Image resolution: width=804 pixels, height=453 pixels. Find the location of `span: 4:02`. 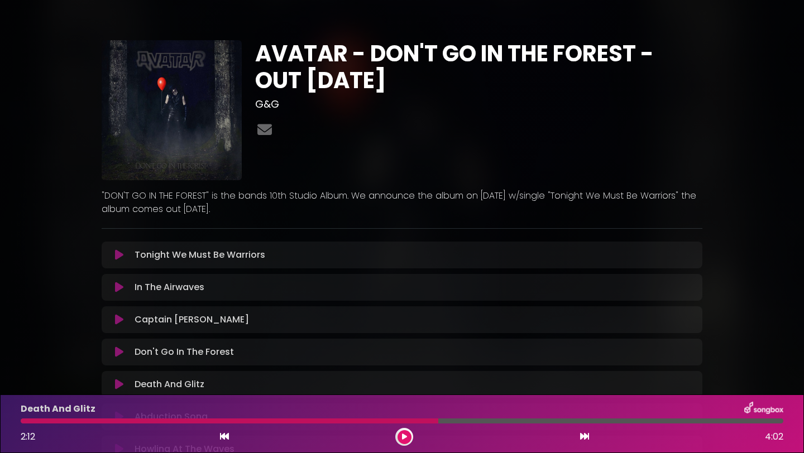

span: 4:02 is located at coordinates (774, 437).